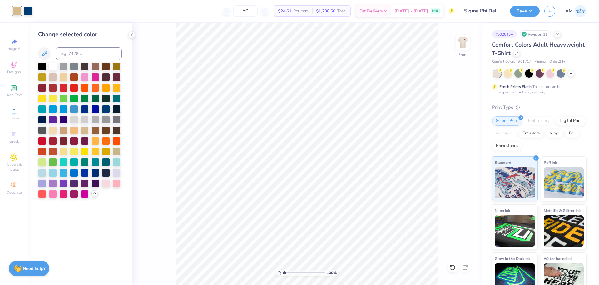  Describe the element at coordinates (34, 268) in the screenshot. I see `strong: Need help?` at that location.